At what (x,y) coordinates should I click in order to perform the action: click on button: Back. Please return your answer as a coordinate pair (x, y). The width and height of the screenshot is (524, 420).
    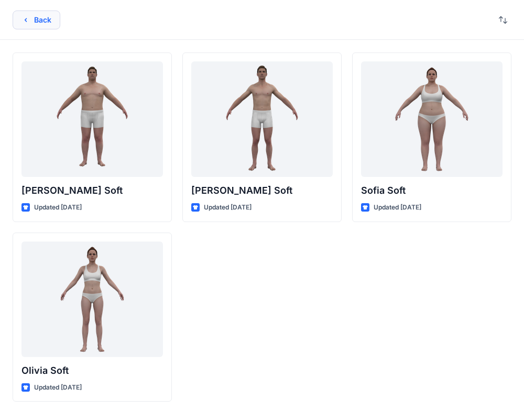
    Looking at the image, I should click on (36, 20).